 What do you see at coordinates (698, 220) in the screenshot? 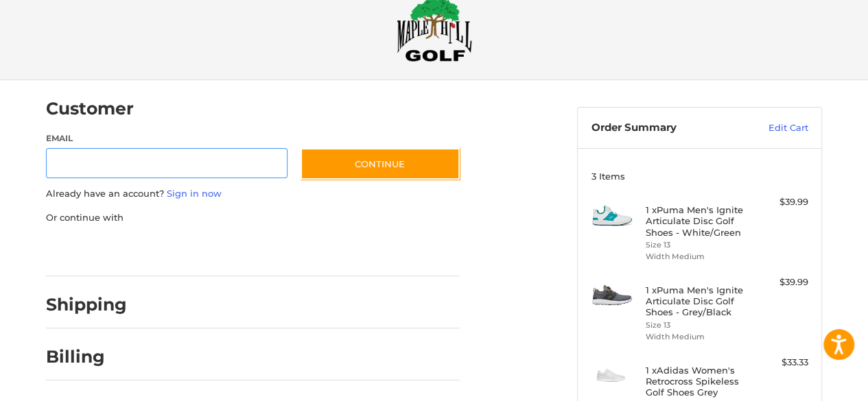
I see `h4: 1 x Puma Men's Ignite Articulate Disc Golf Shoes - White/Green` at bounding box center [698, 220].